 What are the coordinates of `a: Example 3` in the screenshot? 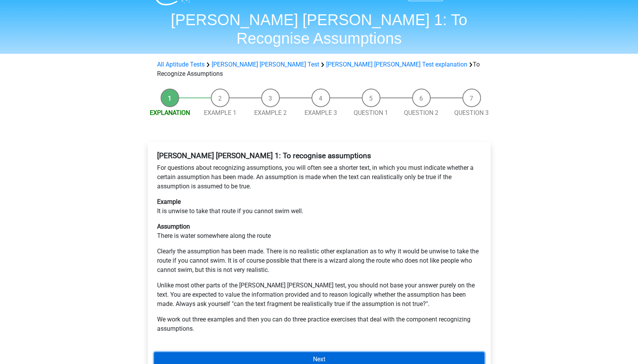 It's located at (321, 113).